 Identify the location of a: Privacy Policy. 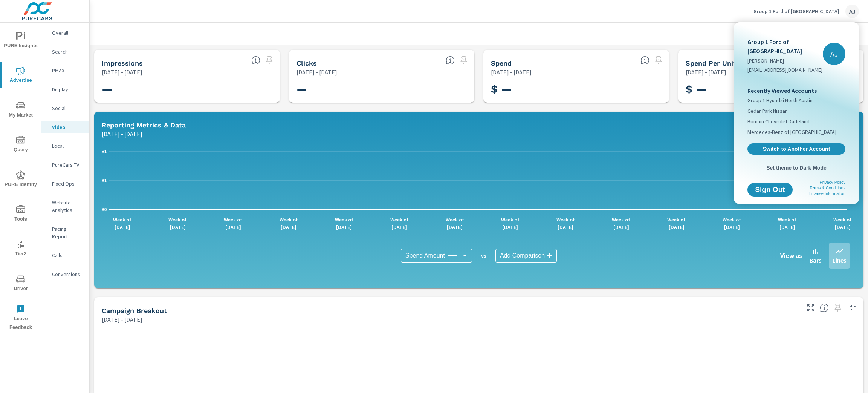
(833, 182).